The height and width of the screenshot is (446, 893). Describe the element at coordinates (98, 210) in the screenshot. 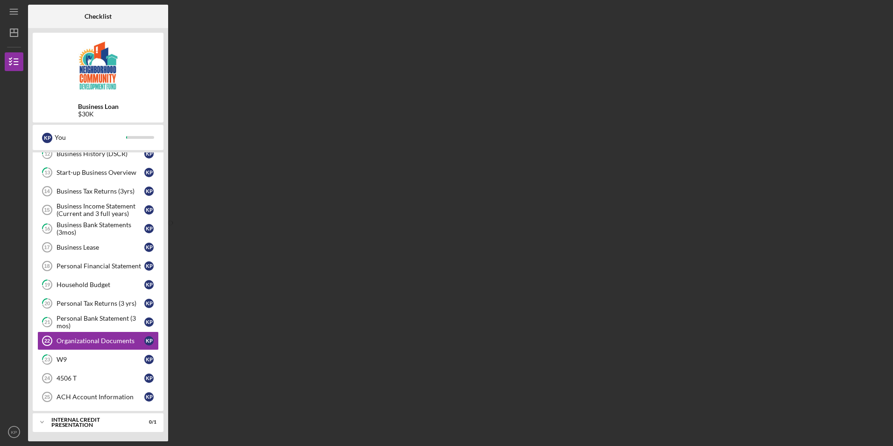

I see `a: 15Business Income Statement (Current and 3 full years)KP` at that location.